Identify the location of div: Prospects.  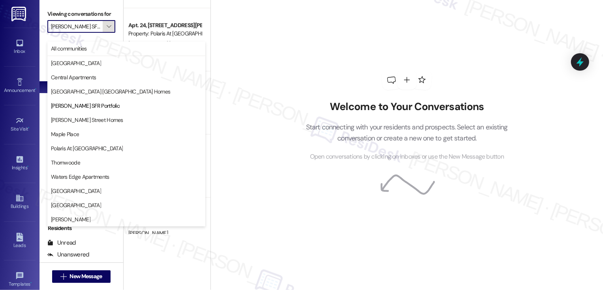
(81, 156).